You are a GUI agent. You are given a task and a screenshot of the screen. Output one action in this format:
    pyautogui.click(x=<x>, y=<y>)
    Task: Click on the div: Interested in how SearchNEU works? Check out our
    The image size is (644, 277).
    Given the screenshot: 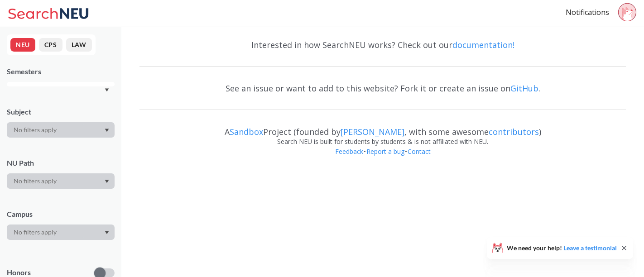 What is the action you would take?
    pyautogui.click(x=383, y=45)
    